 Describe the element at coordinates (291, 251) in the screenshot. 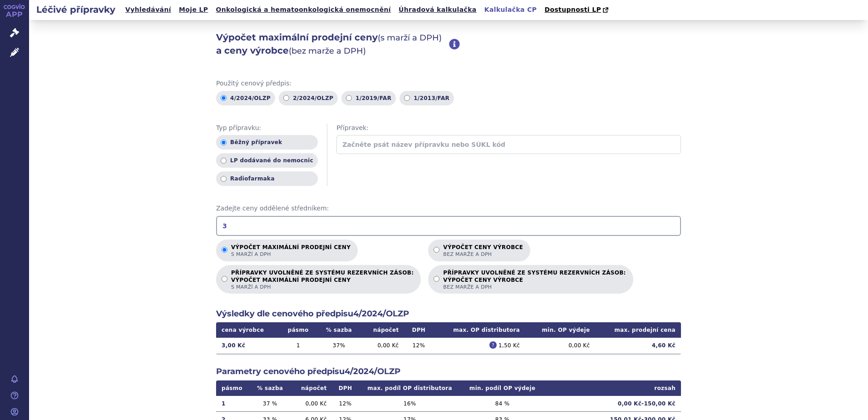

I see `p: Výpočet maximální prodejní ceny` at that location.